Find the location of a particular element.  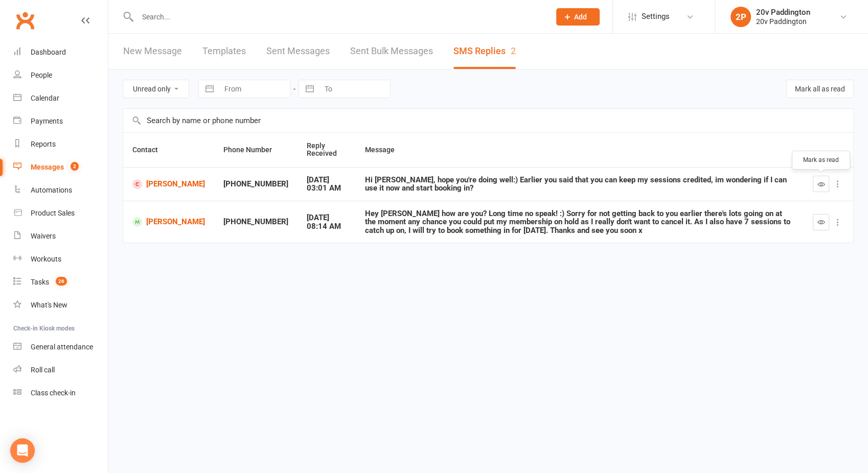

div: People is located at coordinates (41, 75).